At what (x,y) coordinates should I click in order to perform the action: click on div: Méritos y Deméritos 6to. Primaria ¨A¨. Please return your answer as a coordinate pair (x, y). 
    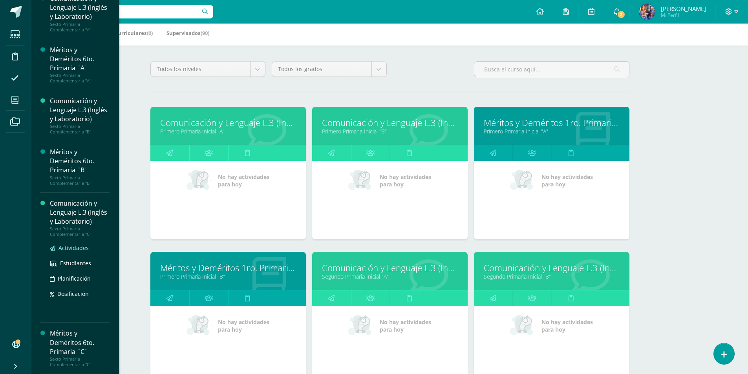
    Looking at the image, I should click on (80, 59).